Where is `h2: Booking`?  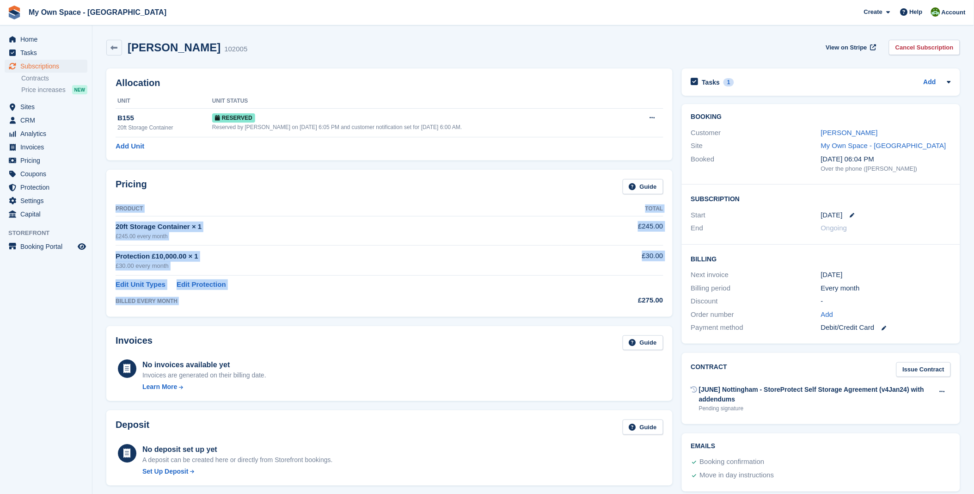
h2: Booking is located at coordinates (821, 117).